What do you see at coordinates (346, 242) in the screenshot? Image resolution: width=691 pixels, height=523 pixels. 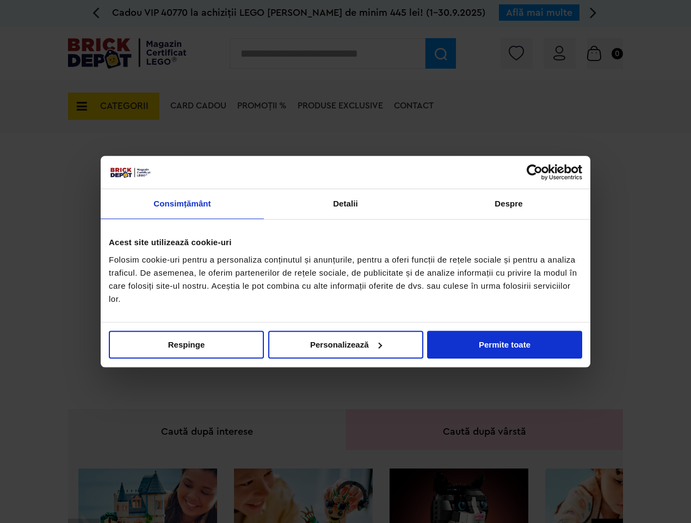 I see `div: Acest site utilizează cookie-uri` at bounding box center [346, 242].